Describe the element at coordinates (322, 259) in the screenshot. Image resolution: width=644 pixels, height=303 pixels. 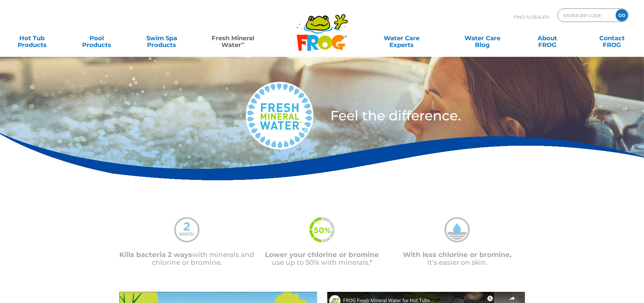
I see `p: use up to 50% with minerals.*` at that location.